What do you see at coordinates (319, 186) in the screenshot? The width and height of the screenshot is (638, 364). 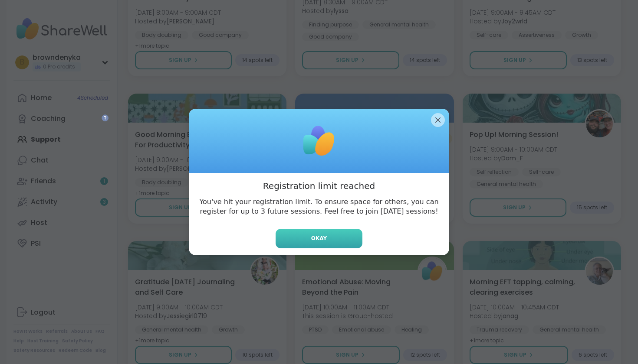 I see `h3: Registration limit reached` at bounding box center [319, 186].